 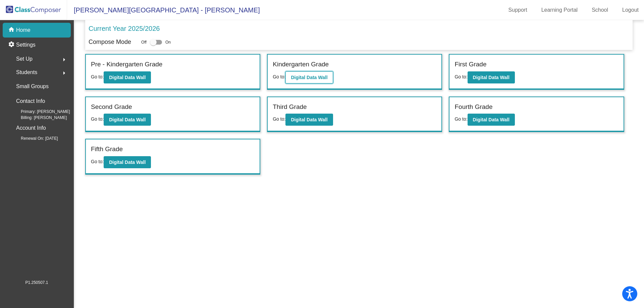 I want to click on label: Fifth Grade, so click(x=107, y=149).